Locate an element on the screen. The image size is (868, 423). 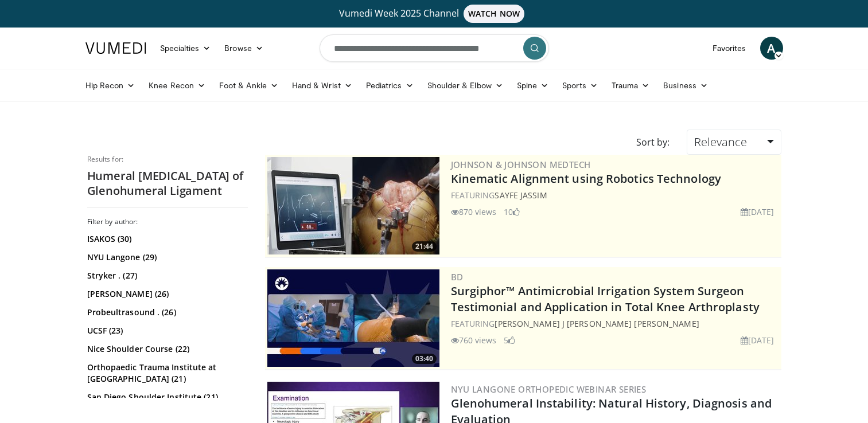
a: Relevance is located at coordinates (734, 142).